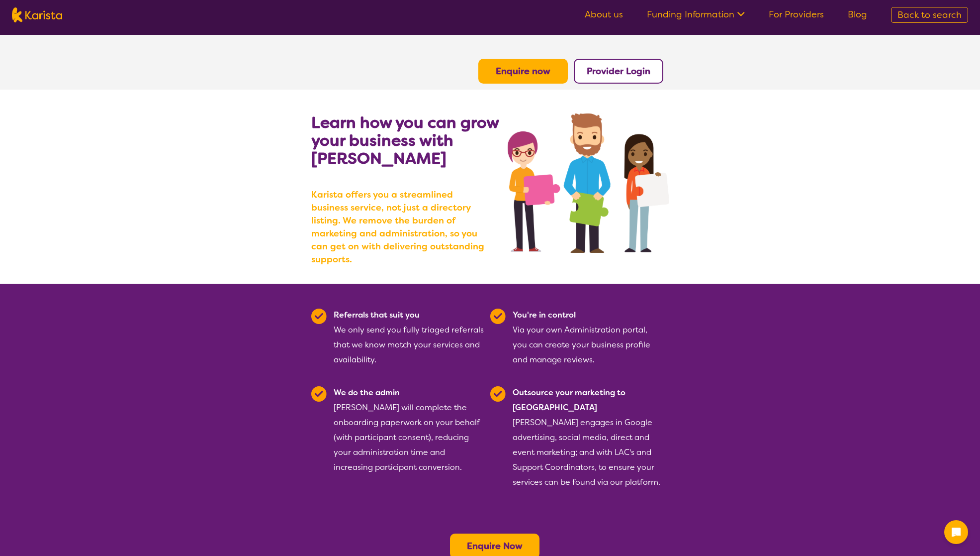 The width and height of the screenshot is (980, 556). Describe the element at coordinates (37, 15) in the screenshot. I see `img: Karista logo` at that location.